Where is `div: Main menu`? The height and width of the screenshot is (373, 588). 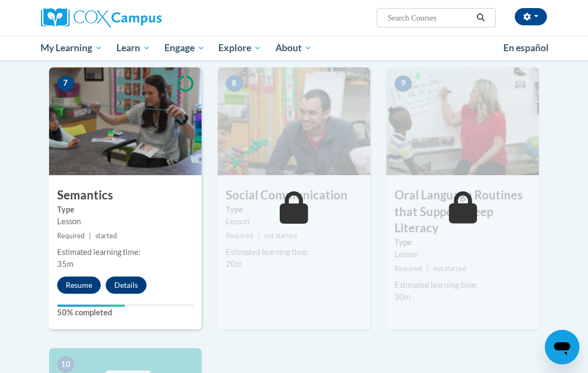
div: Main menu is located at coordinates (294, 48).